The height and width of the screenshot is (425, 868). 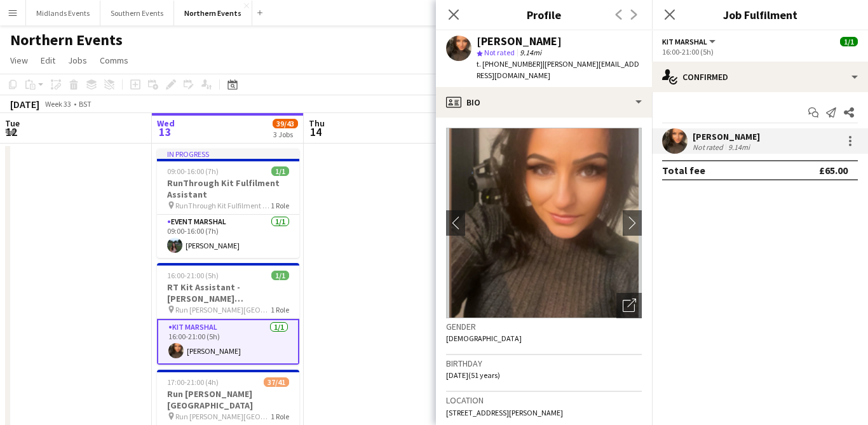 I want to click on span: RunThrough Kit Fulfilment Assistant, so click(x=223, y=205).